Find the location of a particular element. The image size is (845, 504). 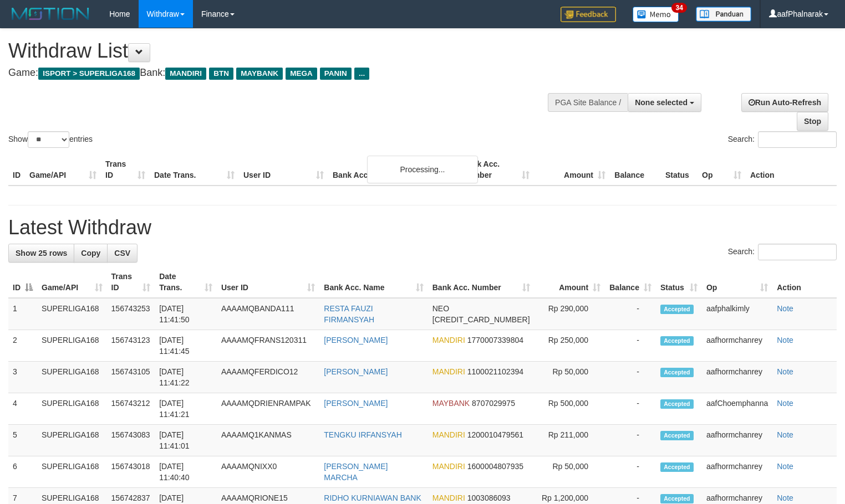

th: Trans ID: activate to sort column ascending is located at coordinates (131, 281).